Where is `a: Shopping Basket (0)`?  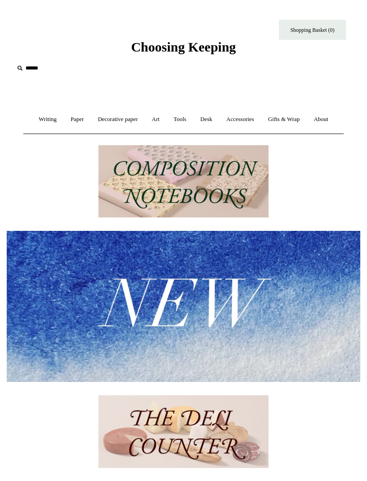
a: Shopping Basket (0) is located at coordinates (313, 30).